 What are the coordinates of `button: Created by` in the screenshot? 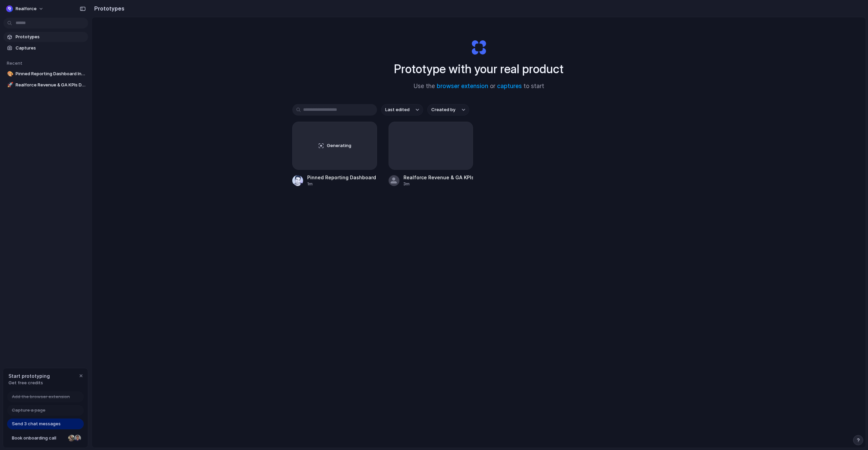 It's located at (448, 110).